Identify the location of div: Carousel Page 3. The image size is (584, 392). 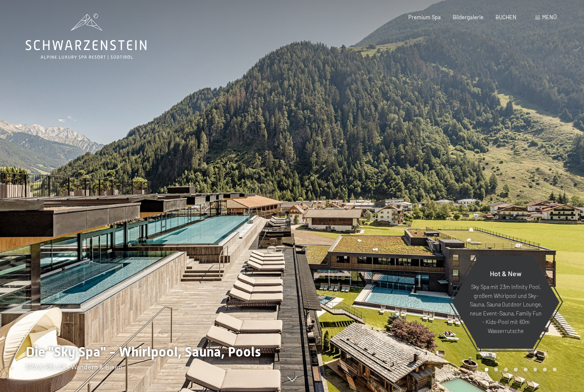
(506, 369).